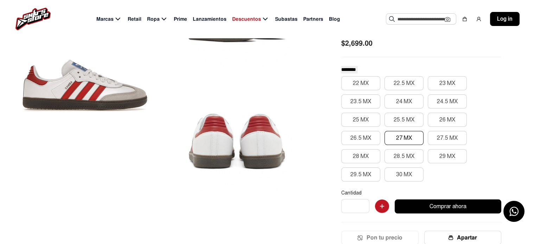  What do you see at coordinates (33, 19) in the screenshot?
I see `img: logo` at bounding box center [33, 19].